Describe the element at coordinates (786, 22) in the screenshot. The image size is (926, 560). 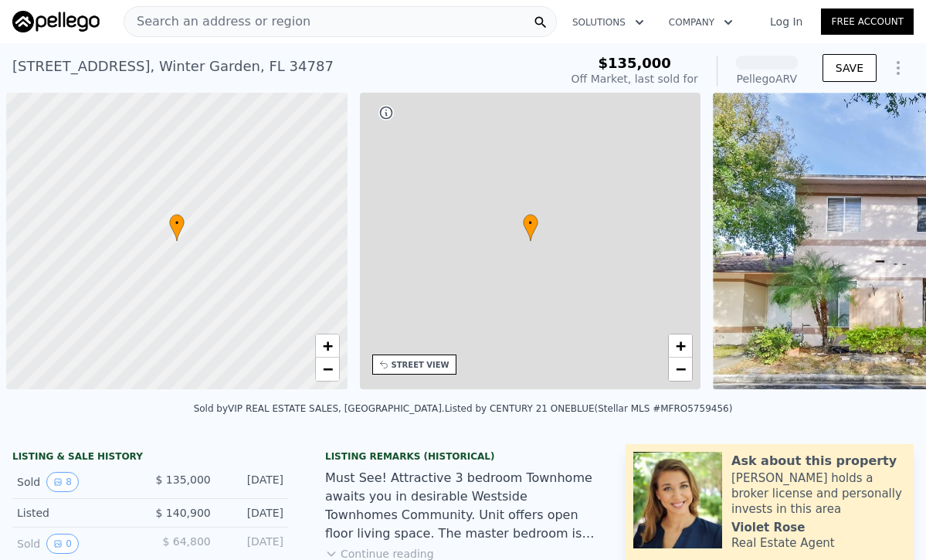
I see `a: Log In` at that location.